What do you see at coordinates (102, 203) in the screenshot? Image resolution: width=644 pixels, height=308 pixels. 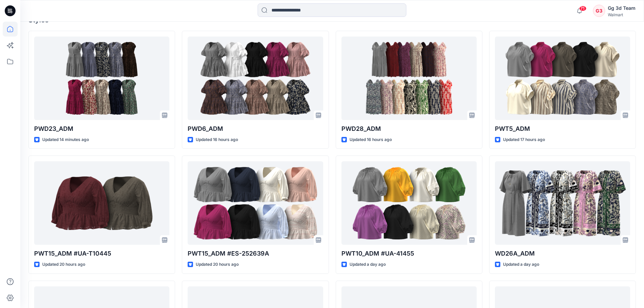 I see `a: PWT15_ADM #UA-T10445` at bounding box center [102, 203].